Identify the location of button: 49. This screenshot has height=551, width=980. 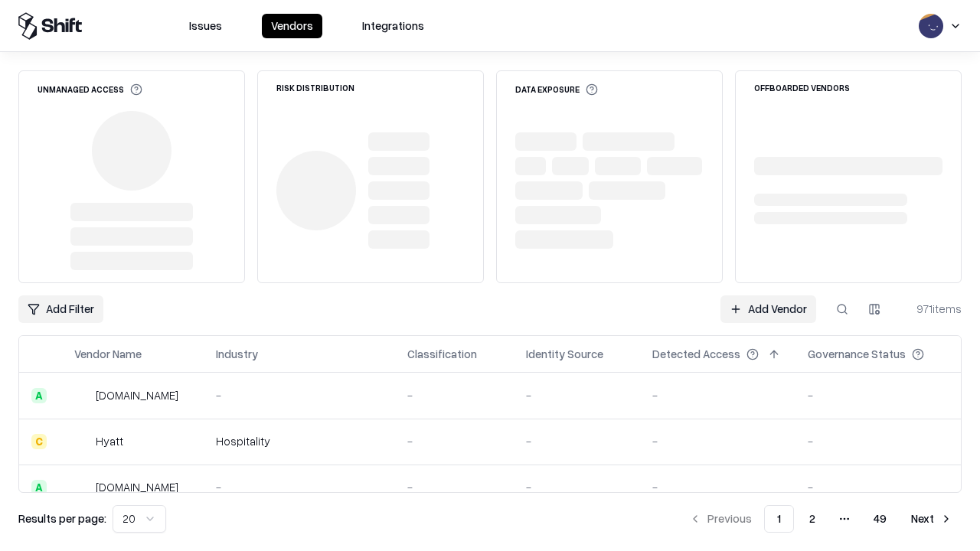
(880, 519).